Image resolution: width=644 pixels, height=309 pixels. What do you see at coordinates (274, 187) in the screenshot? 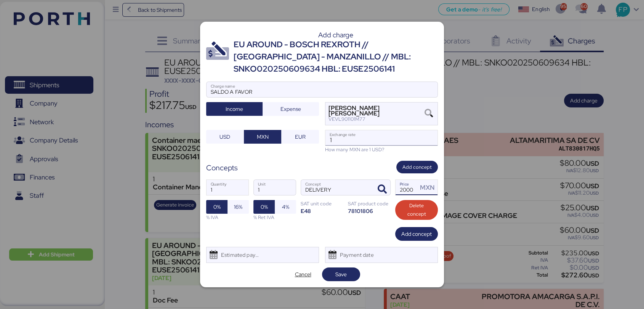
I see `input: Unit` at bounding box center [274, 187].